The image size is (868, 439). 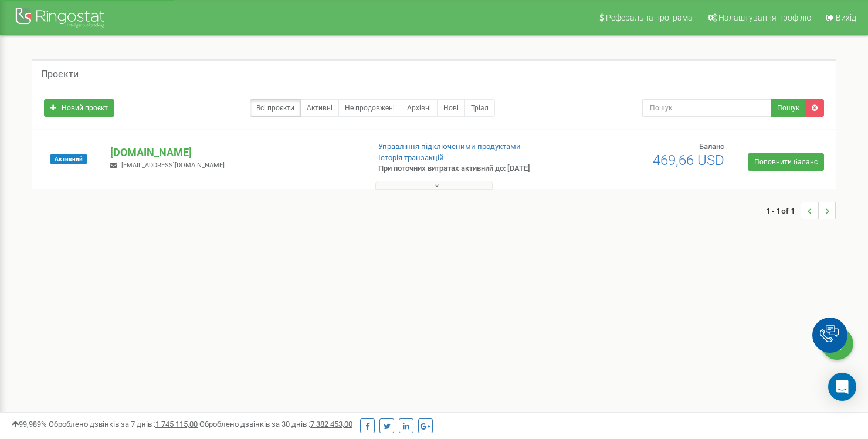 I want to click on a: Поповнити баланс, so click(x=786, y=162).